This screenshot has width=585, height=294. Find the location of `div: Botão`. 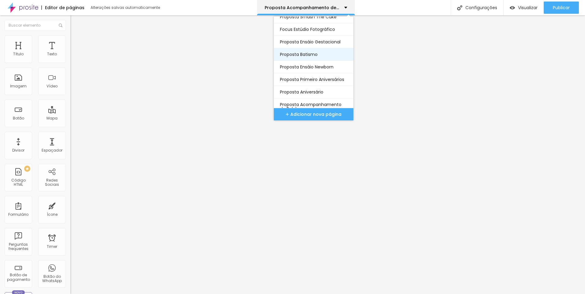

div: Botão is located at coordinates (18, 118).